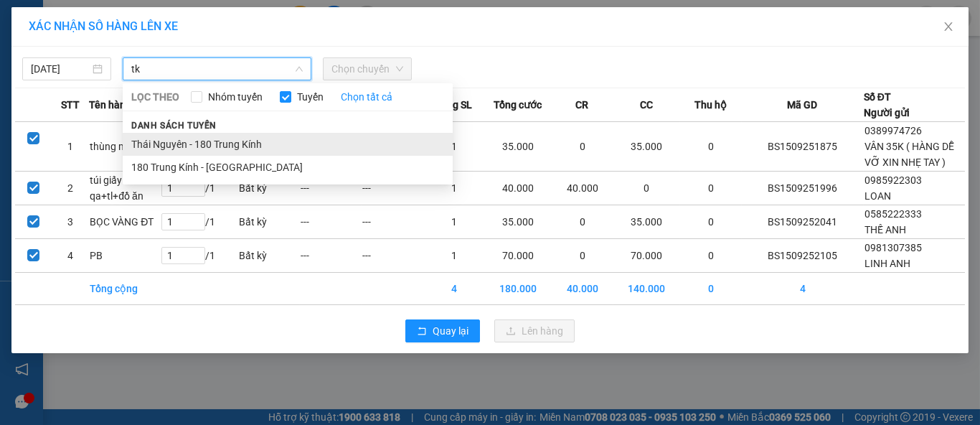 Image resolution: width=980 pixels, height=425 pixels. I want to click on span: 0585222333, so click(893, 214).